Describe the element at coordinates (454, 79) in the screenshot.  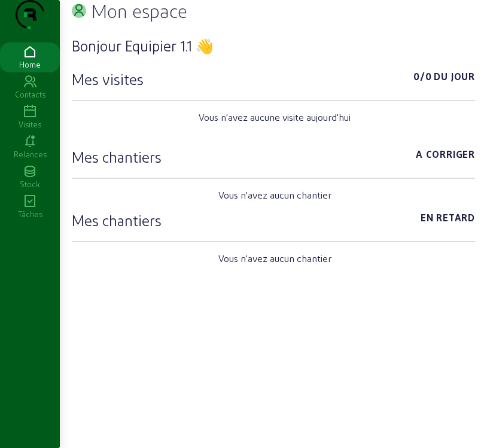
I see `span: Du jour` at that location.